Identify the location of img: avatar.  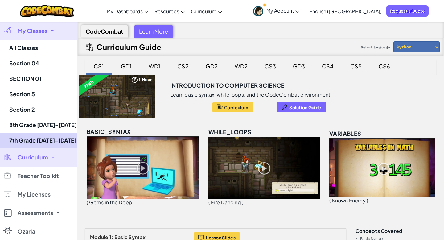
(258, 11).